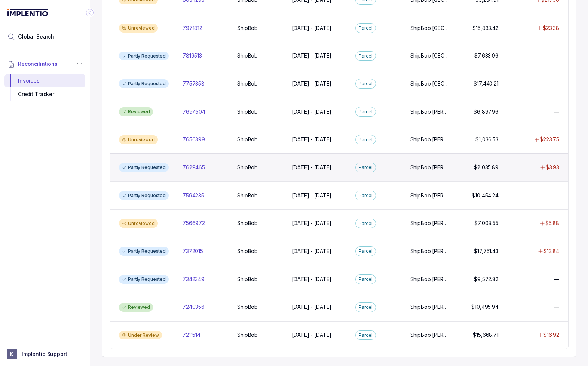  Describe the element at coordinates (12, 354) in the screenshot. I see `span: User initials` at that location.